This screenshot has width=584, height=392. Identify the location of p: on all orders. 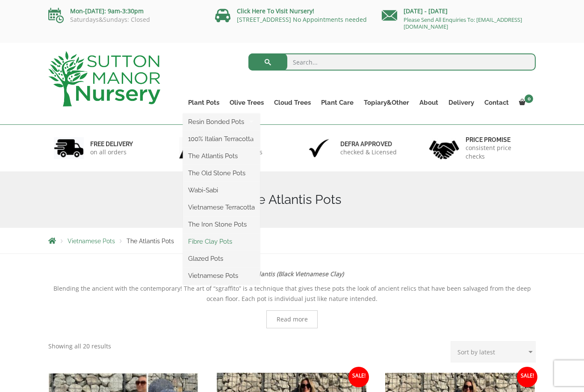
(111, 152).